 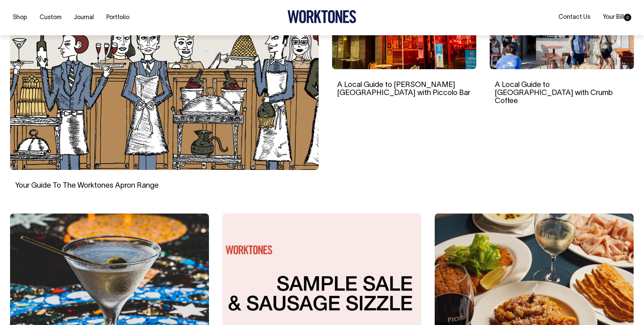 What do you see at coordinates (627, 18) in the screenshot?
I see `span: 0` at bounding box center [627, 18].